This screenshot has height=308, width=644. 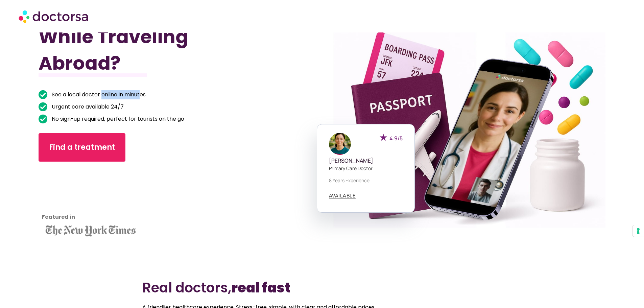 I want to click on span: Urgent care available 24/7, so click(x=87, y=107).